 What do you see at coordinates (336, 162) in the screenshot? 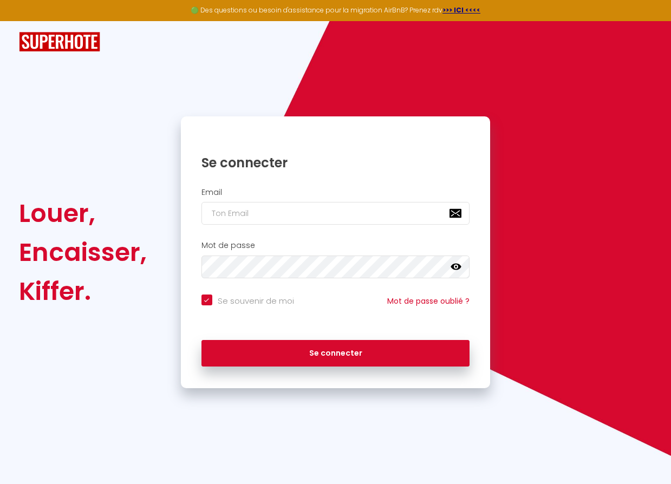
I see `h1: Se connecter` at bounding box center [336, 162].